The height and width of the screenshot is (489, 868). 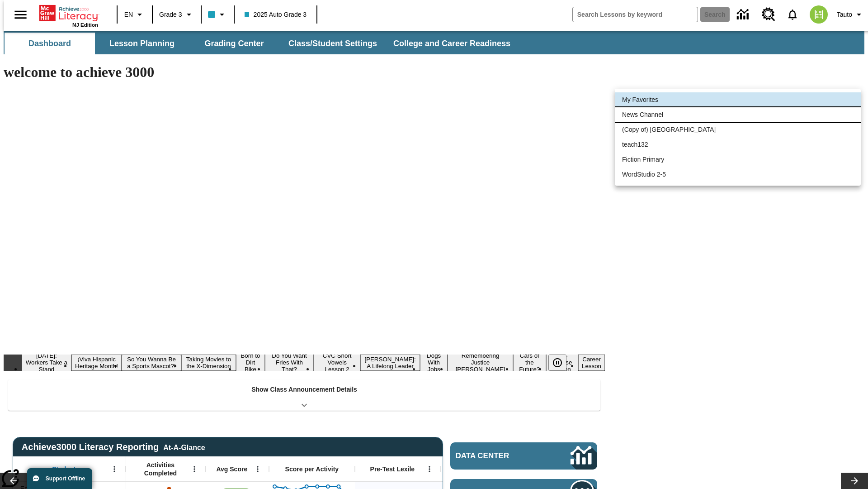 What do you see at coordinates (738, 174) in the screenshot?
I see `li: WordStudio 2-5` at bounding box center [738, 174].